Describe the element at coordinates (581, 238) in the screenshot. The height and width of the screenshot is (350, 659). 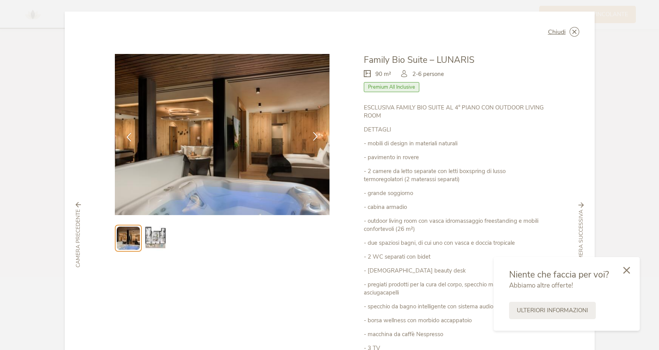
I see `span: Camera successiva` at that location.